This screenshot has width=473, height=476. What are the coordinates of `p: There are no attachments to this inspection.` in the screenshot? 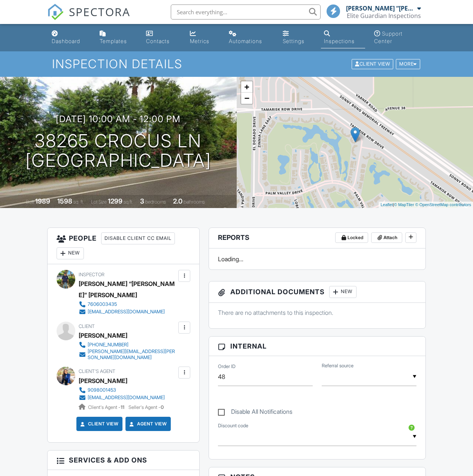 It's located at (317, 313).